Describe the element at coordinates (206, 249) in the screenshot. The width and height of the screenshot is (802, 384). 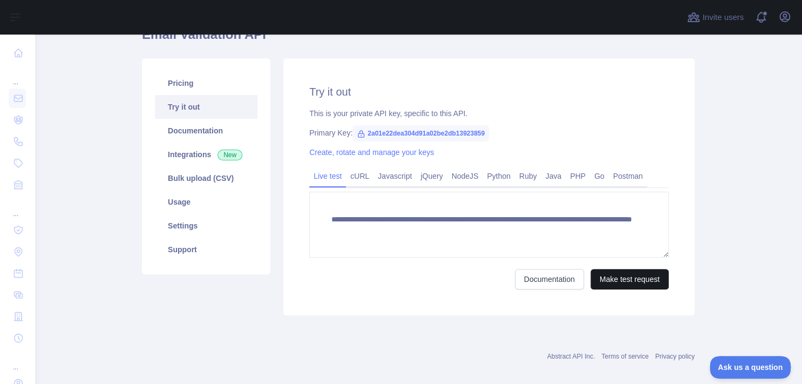
I see `a: Support` at that location.